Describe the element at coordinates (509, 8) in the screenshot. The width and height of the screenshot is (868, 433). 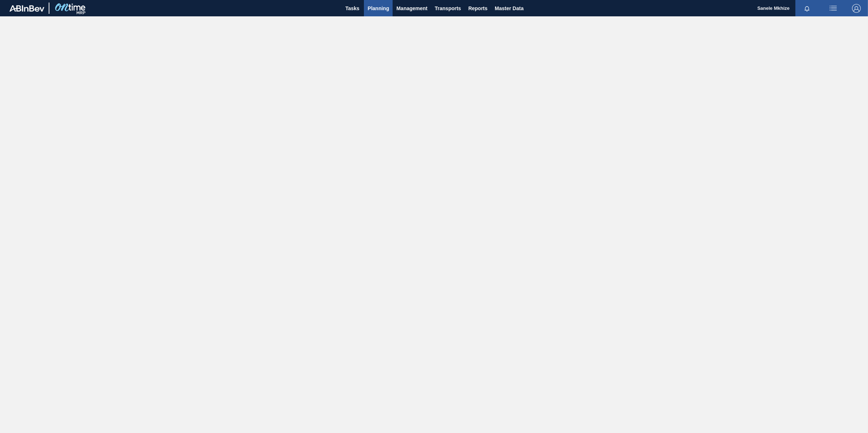
I see `span: Master Data` at that location.